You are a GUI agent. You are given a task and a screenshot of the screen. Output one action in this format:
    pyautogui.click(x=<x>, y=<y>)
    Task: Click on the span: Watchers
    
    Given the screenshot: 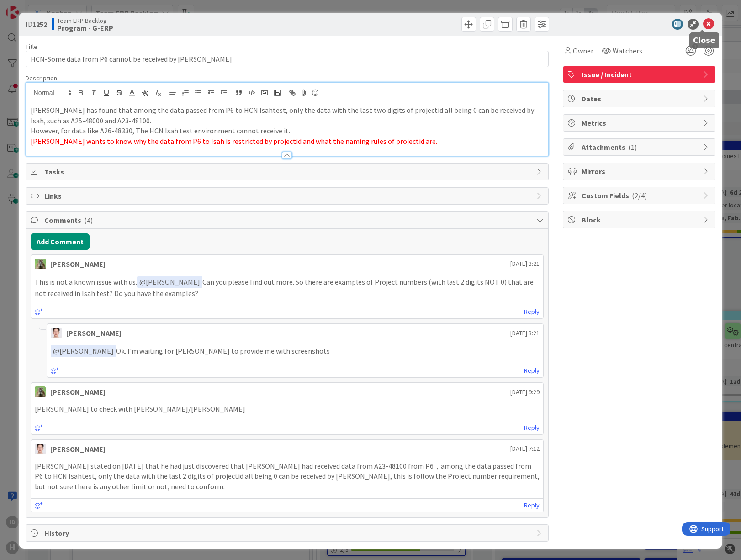 What is the action you would take?
    pyautogui.click(x=627, y=51)
    